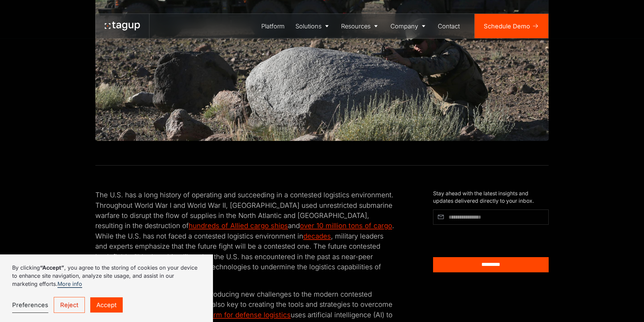 Image resolution: width=644 pixels, height=322 pixels. I want to click on a: Platform, so click(273, 26).